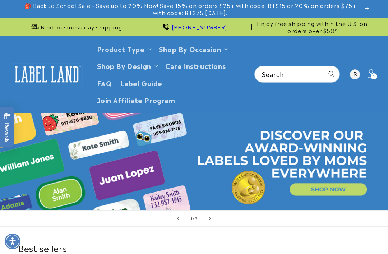 This screenshot has height=254, width=388. What do you see at coordinates (193, 49) in the screenshot?
I see `summary: Shop By Occasion` at bounding box center [193, 49].